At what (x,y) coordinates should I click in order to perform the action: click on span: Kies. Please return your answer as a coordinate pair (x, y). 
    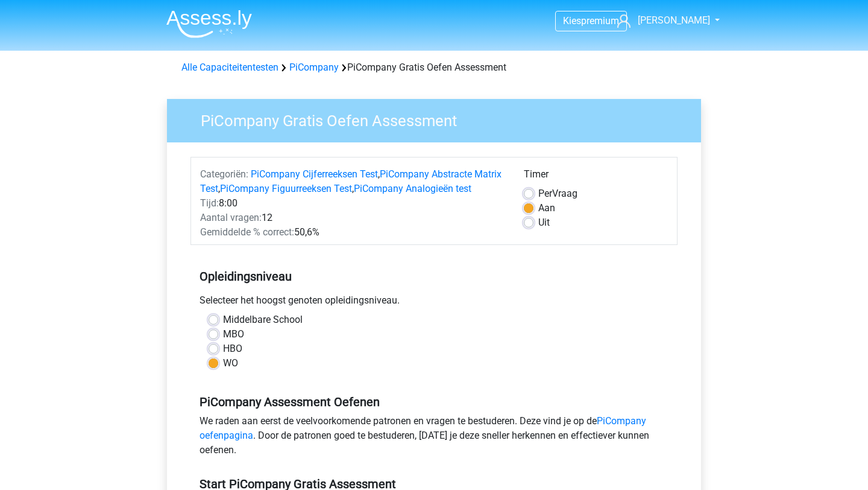
    Looking at the image, I should click on (572, 20).